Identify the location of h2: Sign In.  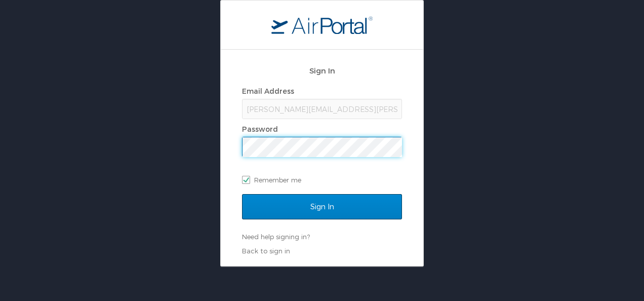
(322, 70).